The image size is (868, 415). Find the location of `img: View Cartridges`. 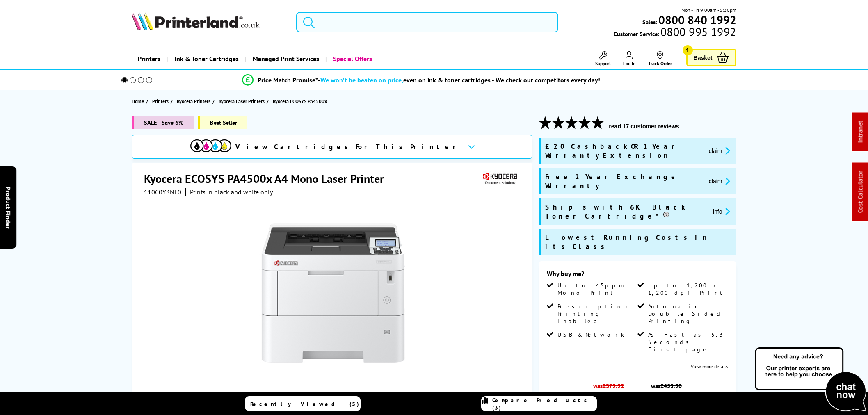

img: View Cartridges is located at coordinates (211, 146).